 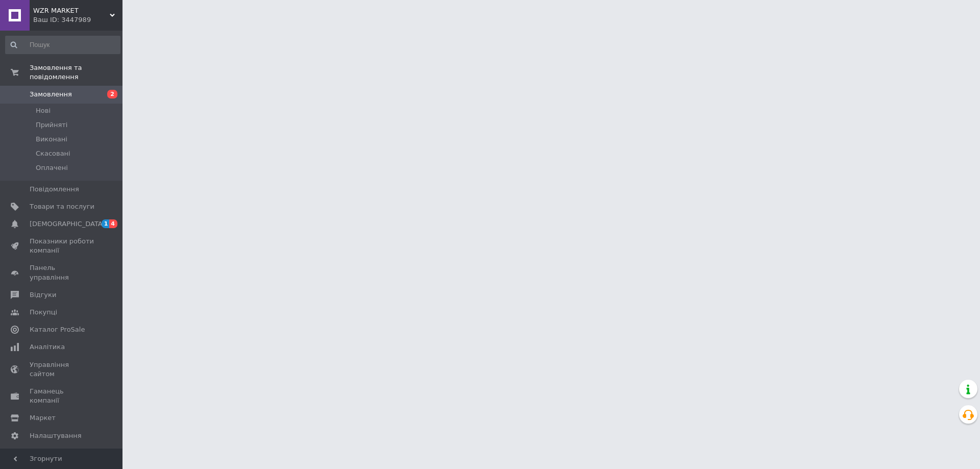 What do you see at coordinates (112, 94) in the screenshot?
I see `span: 2` at bounding box center [112, 94].